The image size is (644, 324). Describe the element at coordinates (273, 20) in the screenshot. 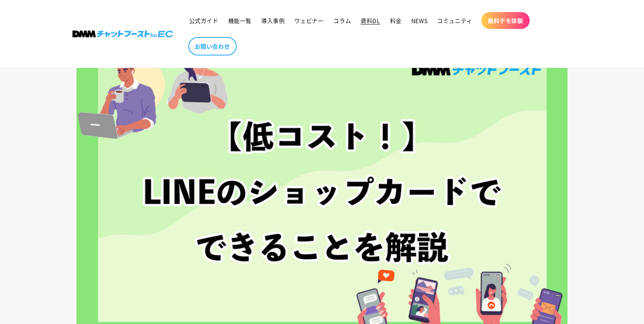

I see `a: 導入事例` at that location.